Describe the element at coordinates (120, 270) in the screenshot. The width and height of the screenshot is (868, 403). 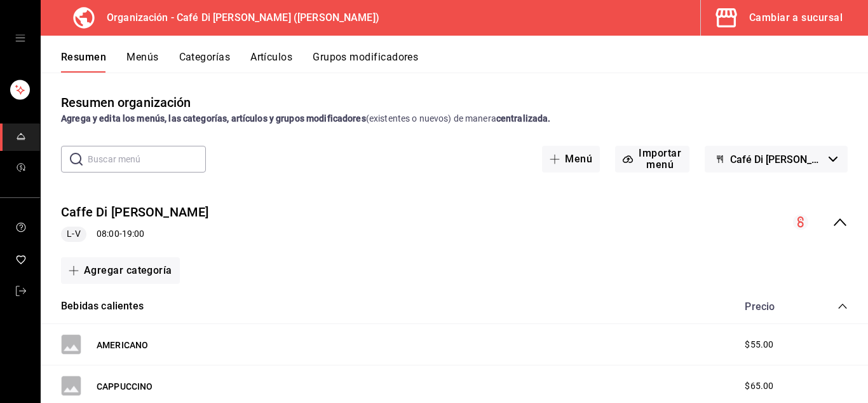
I see `button: Agregar categoría` at that location.